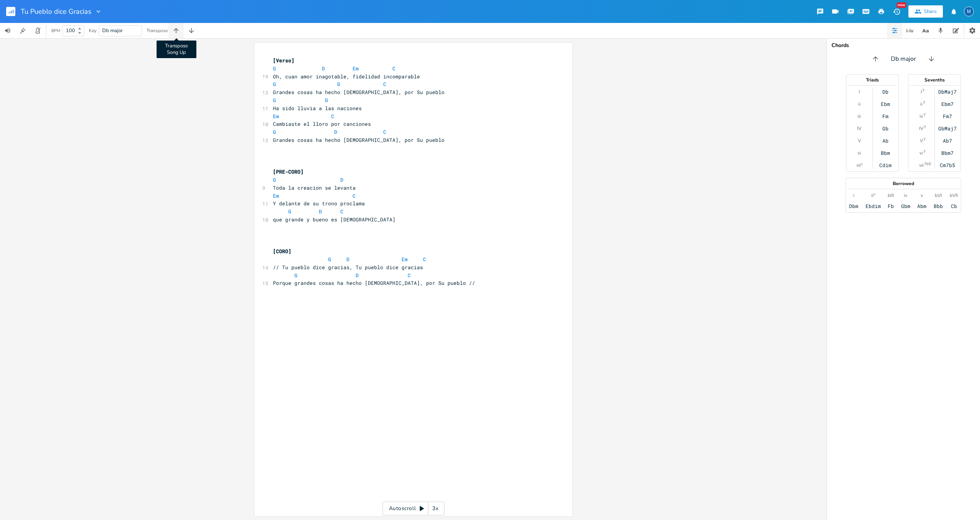 The width and height of the screenshot is (980, 520). Describe the element at coordinates (934, 80) in the screenshot. I see `div: Sevenths` at that location.